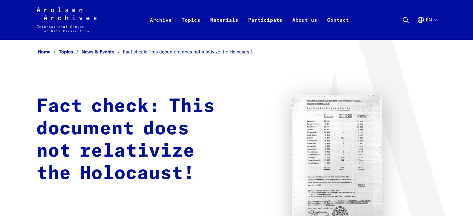 The width and height of the screenshot is (473, 216). What do you see at coordinates (131, 140) in the screenshot?
I see `h1: Fact check: This document does not relativize the Holocaust!` at bounding box center [131, 140].